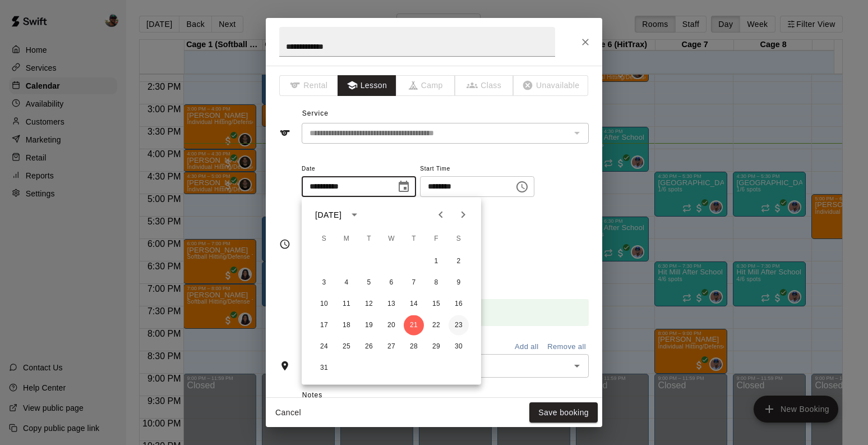 The width and height of the screenshot is (868, 445). What do you see at coordinates (324, 368) in the screenshot?
I see `button: 31` at bounding box center [324, 368].